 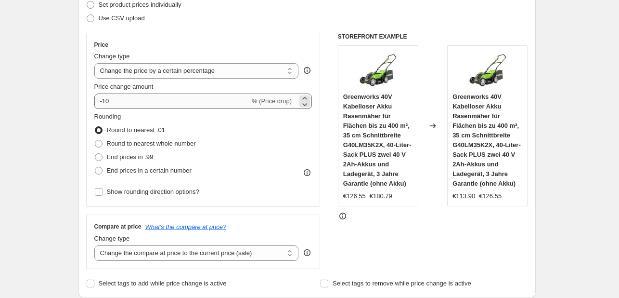 I want to click on div: €113.90, so click(x=464, y=196).